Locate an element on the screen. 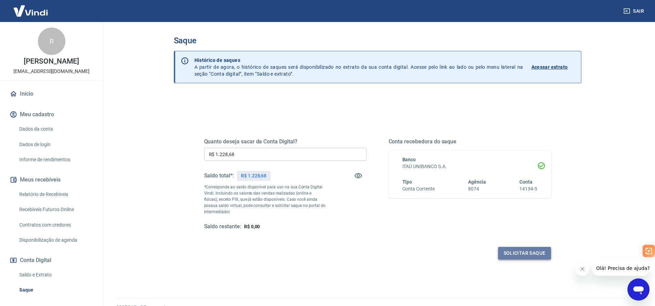  a: Início is located at coordinates (51, 94).